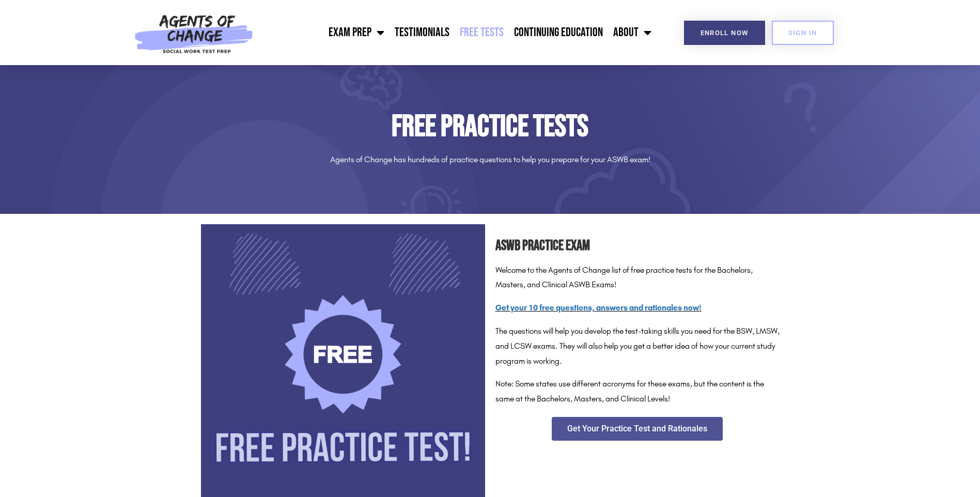 The height and width of the screenshot is (497, 980). Describe the element at coordinates (632, 32) in the screenshot. I see `a: About` at that location.